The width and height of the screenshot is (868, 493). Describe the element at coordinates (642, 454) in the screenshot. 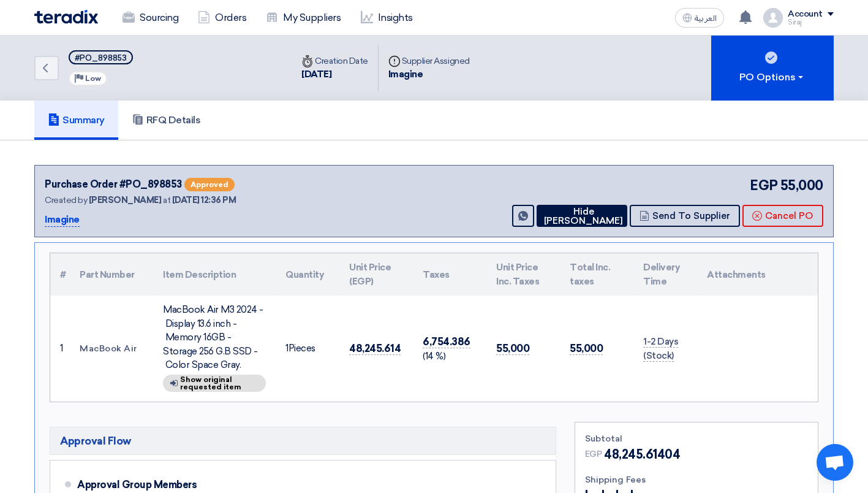

I see `span: 48,245.61404` at that location.